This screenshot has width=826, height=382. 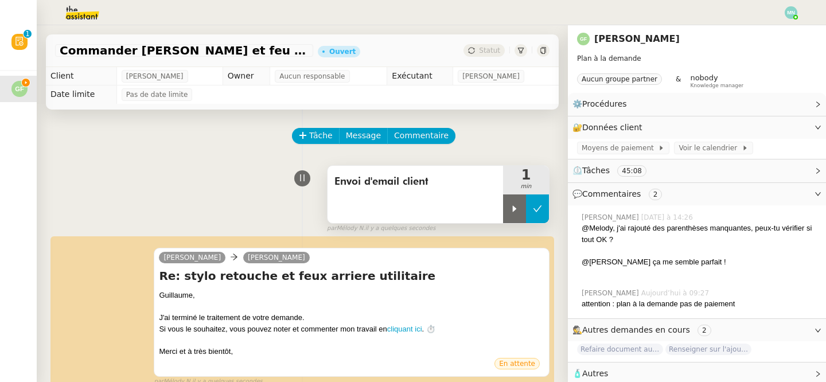 I want to click on app-user-label: Knowledge manager, so click(x=717, y=81).